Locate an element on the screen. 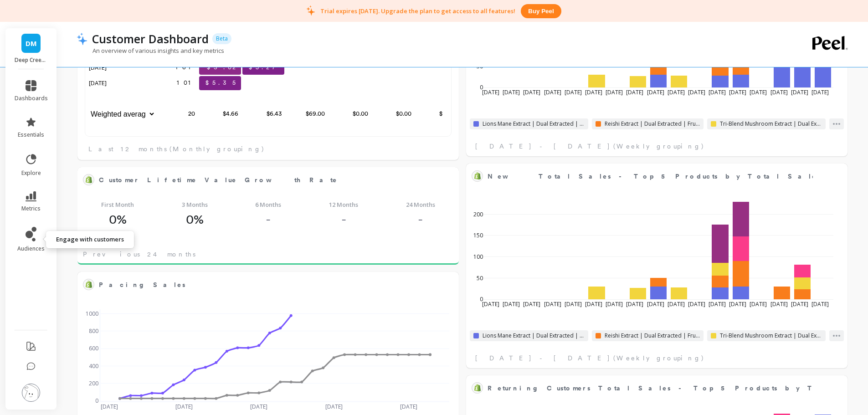 The image size is (868, 415). span: 6 Months is located at coordinates (268, 205).